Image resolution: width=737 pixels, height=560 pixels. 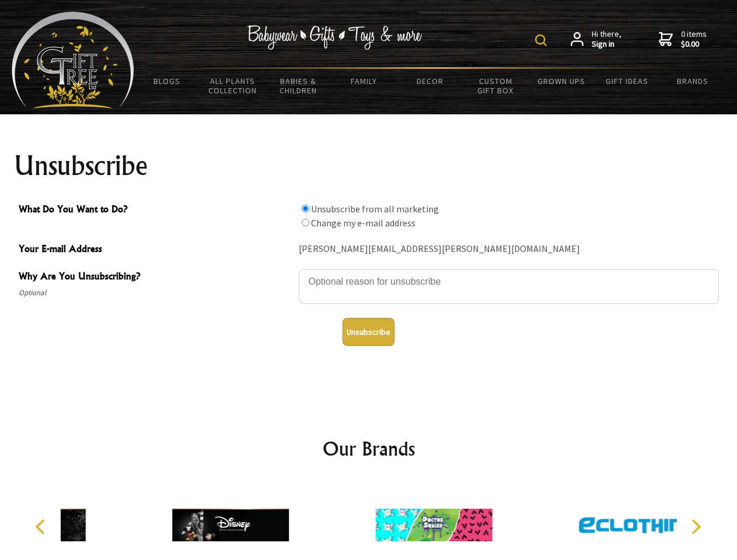 I want to click on img: Babyware - Gifts - Toys and more..., so click(x=73, y=60).